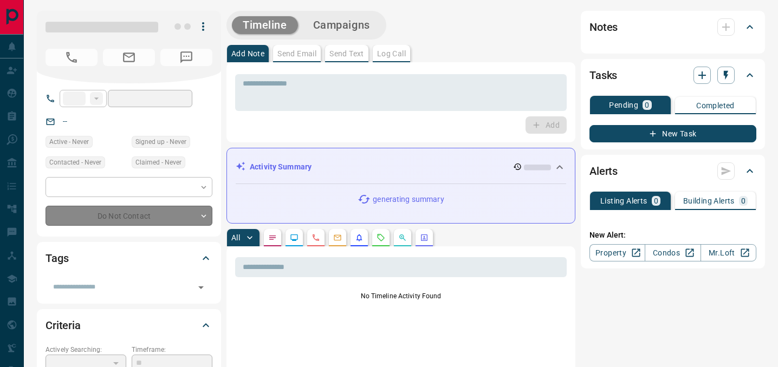 The height and width of the screenshot is (367, 778). I want to click on p: Building Alerts, so click(708, 201).